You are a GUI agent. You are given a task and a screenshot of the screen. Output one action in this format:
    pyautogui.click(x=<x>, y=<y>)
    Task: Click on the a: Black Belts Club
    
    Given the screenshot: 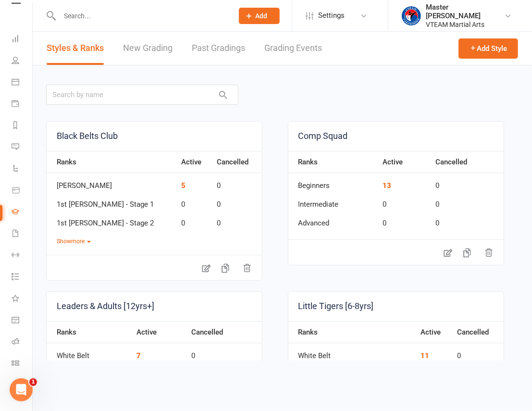 What is the action you would take?
    pyautogui.click(x=155, y=136)
    